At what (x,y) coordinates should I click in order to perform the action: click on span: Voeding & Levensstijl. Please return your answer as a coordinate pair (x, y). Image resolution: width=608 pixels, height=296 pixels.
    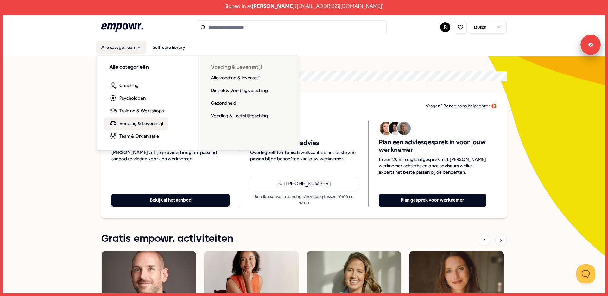
    Looking at the image, I should click on (141, 123).